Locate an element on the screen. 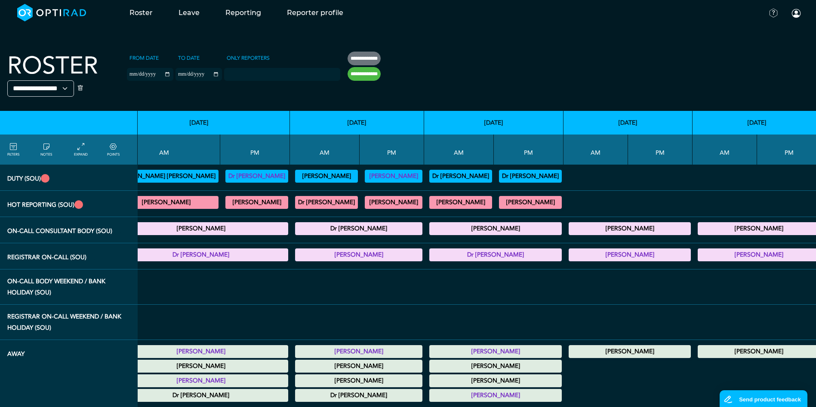 The image size is (816, 407). label: To date is located at coordinates (189, 58).